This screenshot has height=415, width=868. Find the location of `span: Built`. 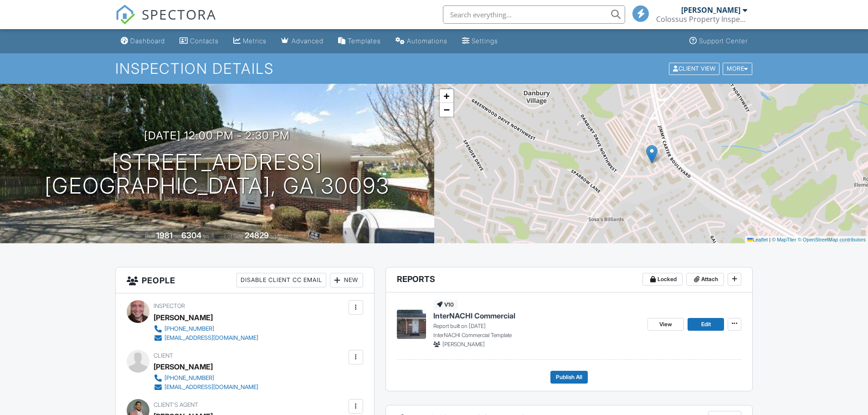

span: Built is located at coordinates (150, 236).